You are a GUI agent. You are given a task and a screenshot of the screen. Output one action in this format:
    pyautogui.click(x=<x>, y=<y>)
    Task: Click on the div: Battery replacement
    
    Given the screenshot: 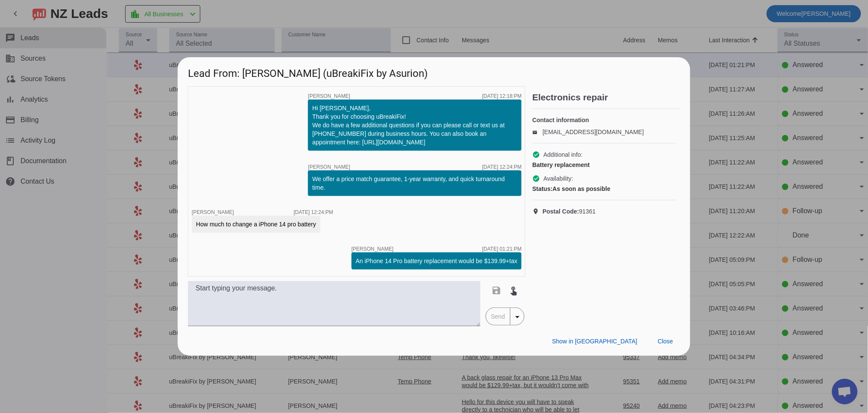 What is the action you would take?
    pyautogui.click(x=604, y=165)
    